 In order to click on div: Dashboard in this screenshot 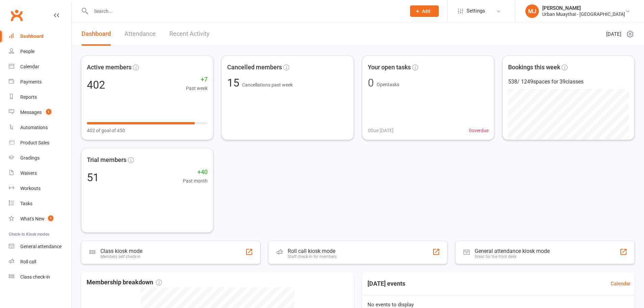, I will do `click(32, 36)`.